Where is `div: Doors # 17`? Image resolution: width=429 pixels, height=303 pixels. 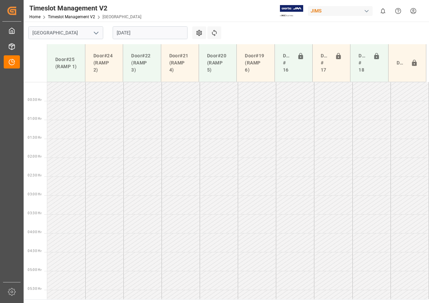 div: Doors # 17 is located at coordinates (325, 63).